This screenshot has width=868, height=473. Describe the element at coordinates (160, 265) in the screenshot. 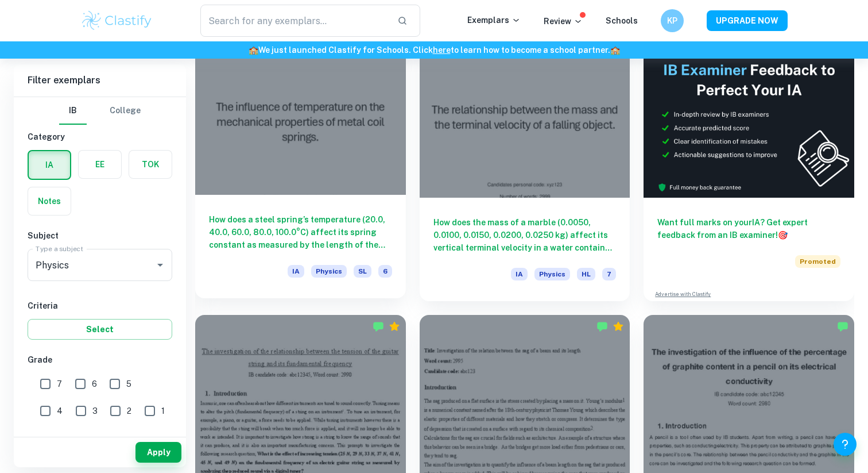

I see `button: Open` at that location.